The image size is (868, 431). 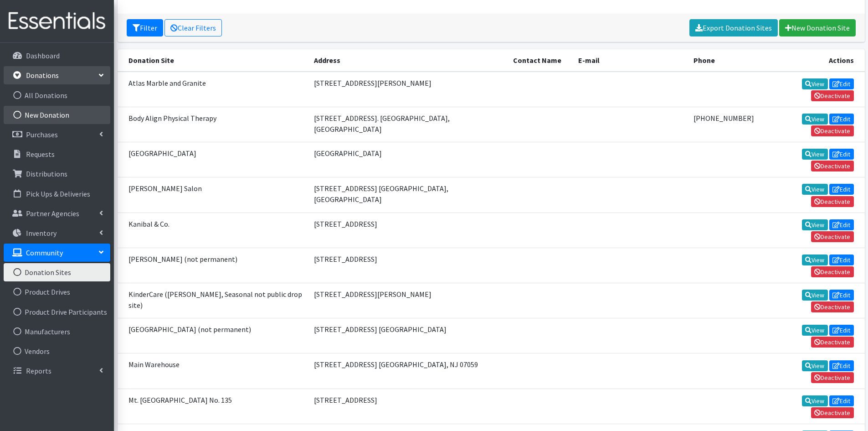 What do you see at coordinates (194, 28) in the screenshot?
I see `a: Clear Filters` at bounding box center [194, 28].